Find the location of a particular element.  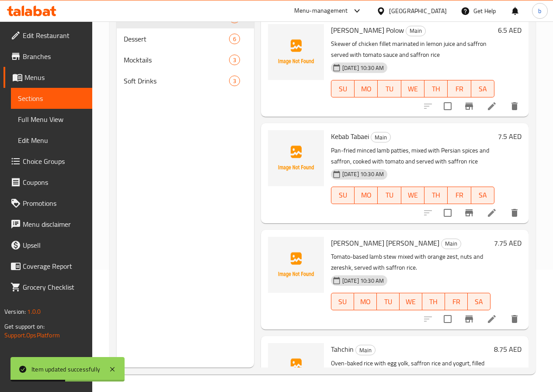

span: Sections is located at coordinates (51, 98).